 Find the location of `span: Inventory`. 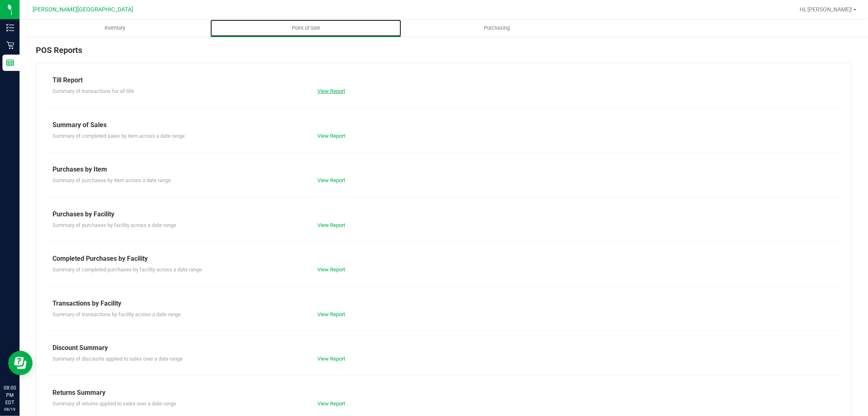

span: Inventory is located at coordinates (114, 28).